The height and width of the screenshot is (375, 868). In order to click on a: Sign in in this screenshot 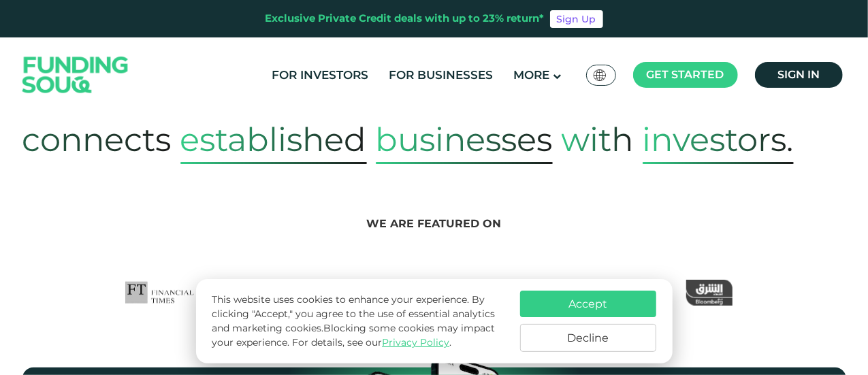, I will do `click(799, 75)`.